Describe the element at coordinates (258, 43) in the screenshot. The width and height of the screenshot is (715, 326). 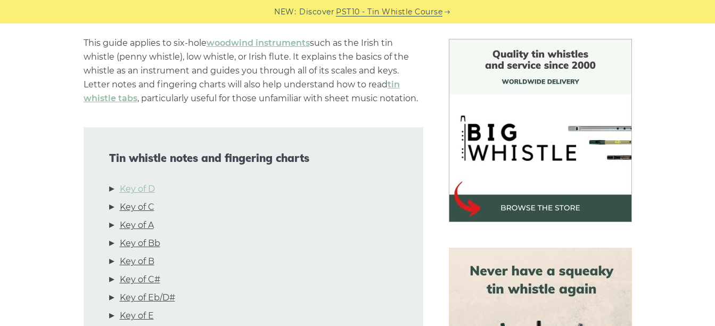
I see `a: woodwind instruments` at that location.